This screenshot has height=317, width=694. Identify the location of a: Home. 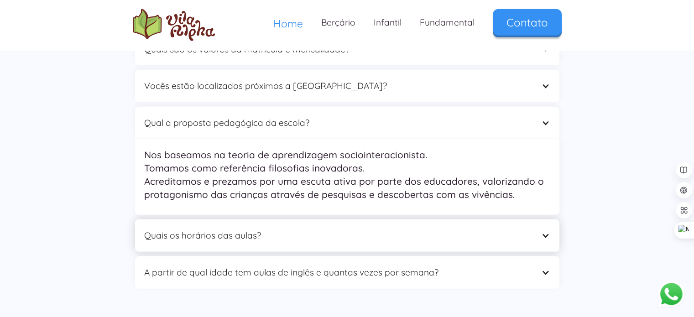
(288, 23).